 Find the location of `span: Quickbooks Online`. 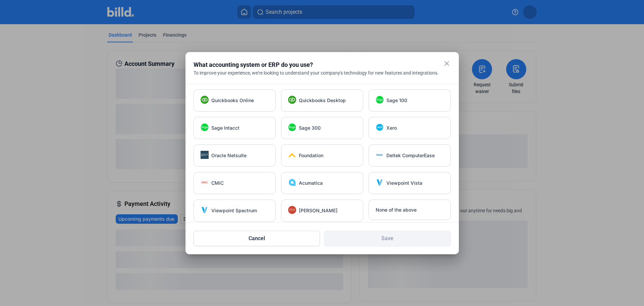

span: Quickbooks Online is located at coordinates (233, 100).